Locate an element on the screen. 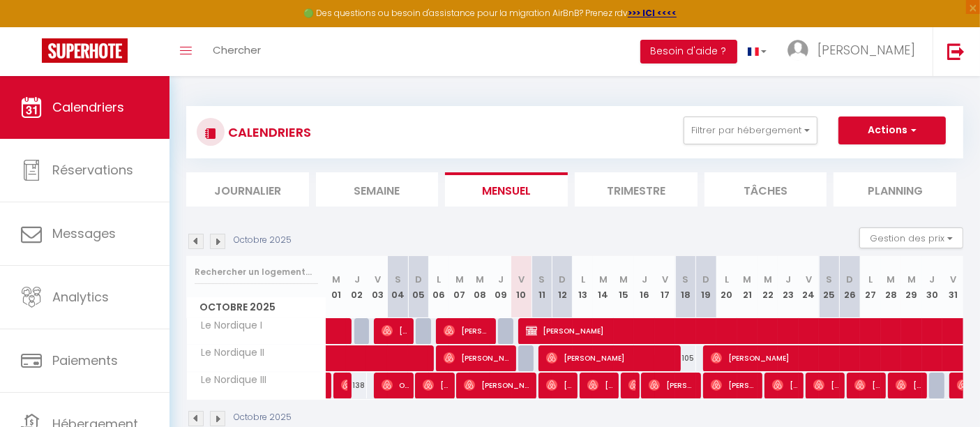 This screenshot has height=427, width=980. th: 20 is located at coordinates (726, 287).